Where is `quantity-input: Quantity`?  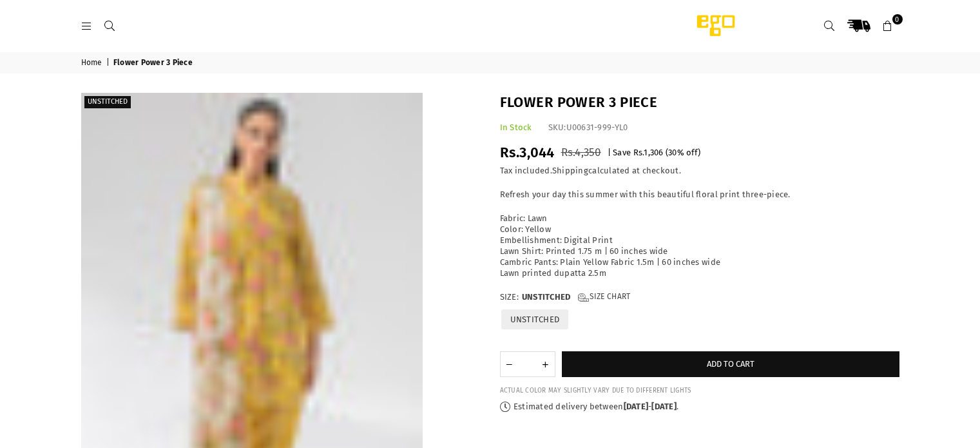
quantity-input: Quantity is located at coordinates (528, 364).